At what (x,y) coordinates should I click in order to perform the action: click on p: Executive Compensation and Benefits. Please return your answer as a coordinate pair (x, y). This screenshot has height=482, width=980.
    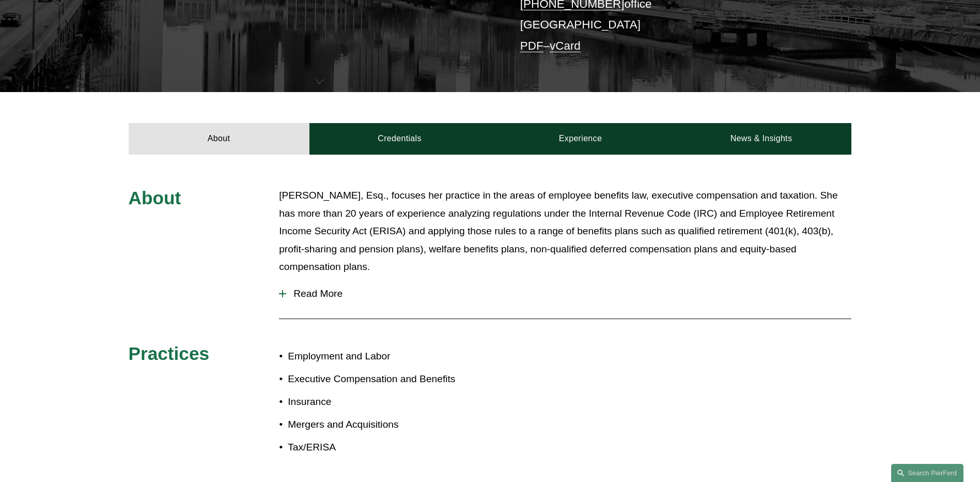
    Looking at the image, I should click on (388, 379).